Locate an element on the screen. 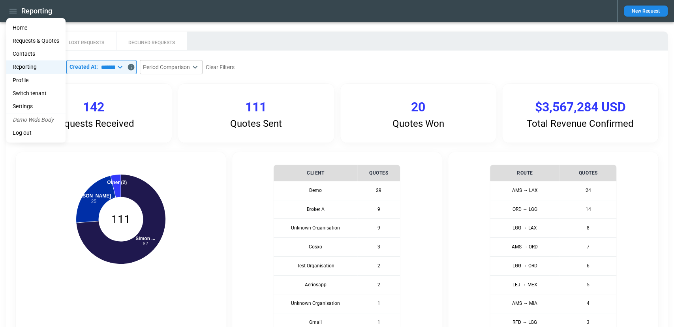 The height and width of the screenshot is (327, 674). li: Profile is located at coordinates (36, 80).